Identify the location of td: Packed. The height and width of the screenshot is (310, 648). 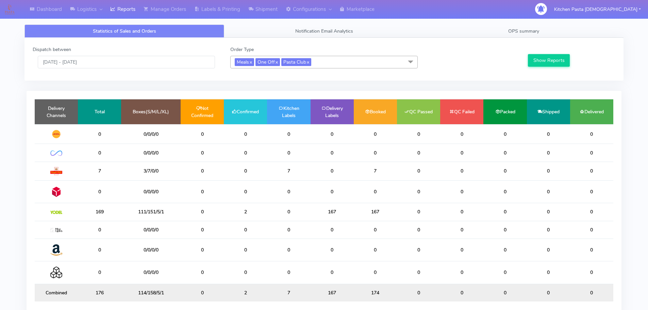
(505, 112).